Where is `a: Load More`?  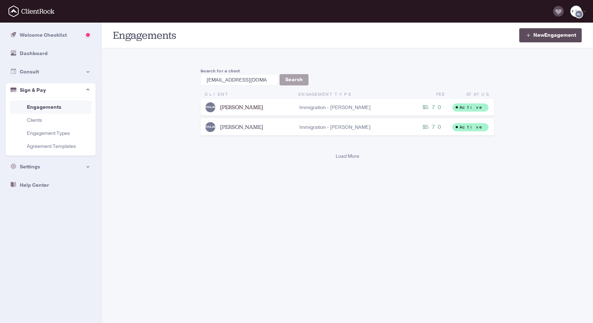
a: Load More is located at coordinates (347, 153).